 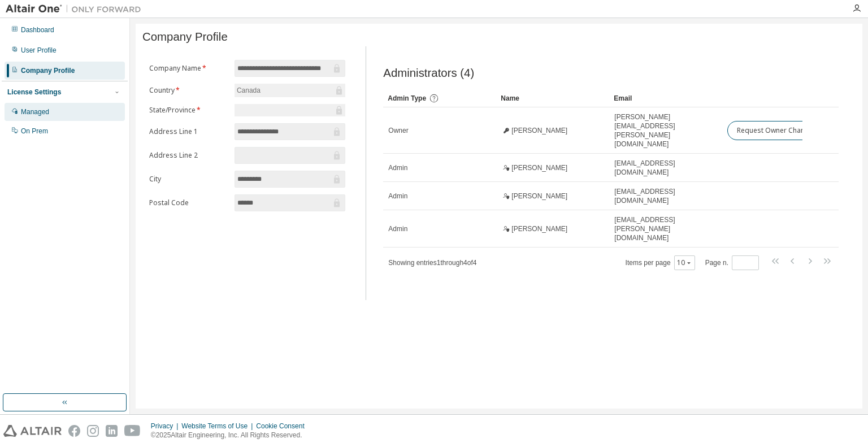 I want to click on p: © 2025 Altair Engineering, Inc. All Rights Reserved., so click(x=231, y=435).